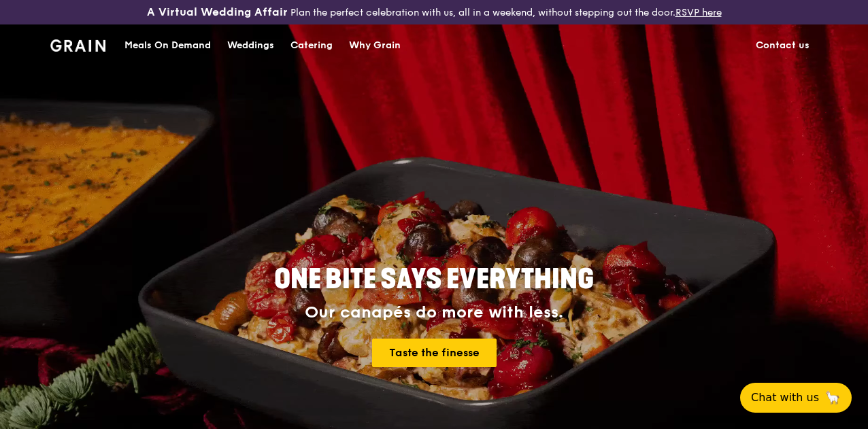  What do you see at coordinates (78, 45) in the screenshot?
I see `img: Grain` at bounding box center [78, 45].